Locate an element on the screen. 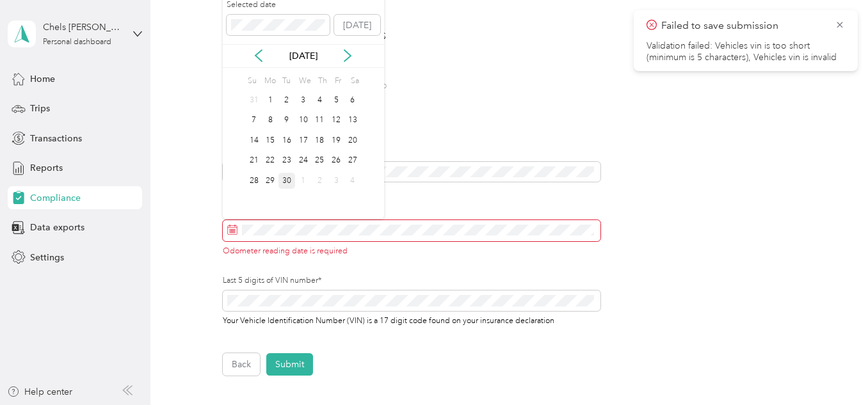  div: We is located at coordinates (304, 81).